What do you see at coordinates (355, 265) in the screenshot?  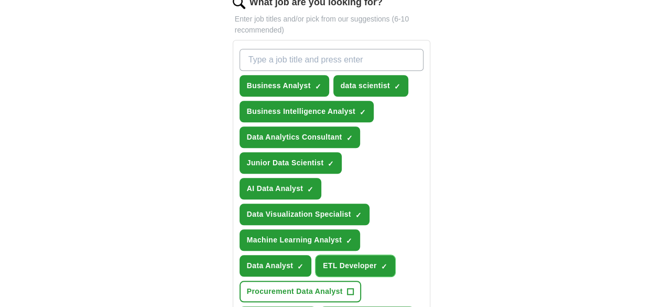 I see `button: ETL Developer✓` at bounding box center [355, 265].